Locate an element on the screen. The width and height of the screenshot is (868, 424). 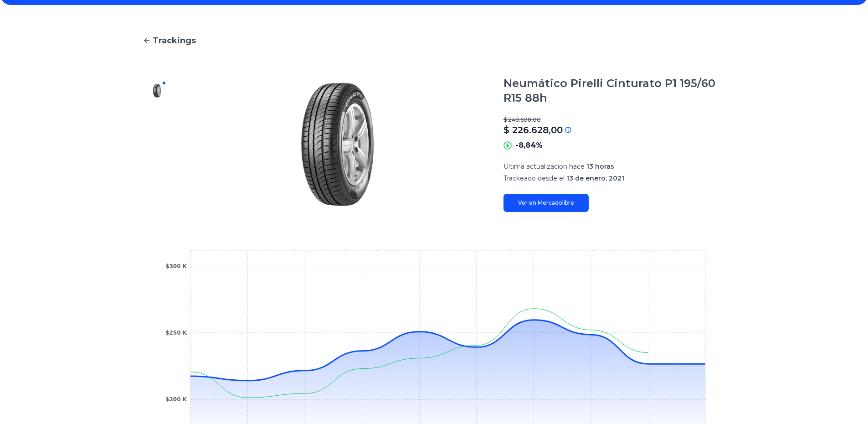
tspan: $250 K is located at coordinates (176, 333).